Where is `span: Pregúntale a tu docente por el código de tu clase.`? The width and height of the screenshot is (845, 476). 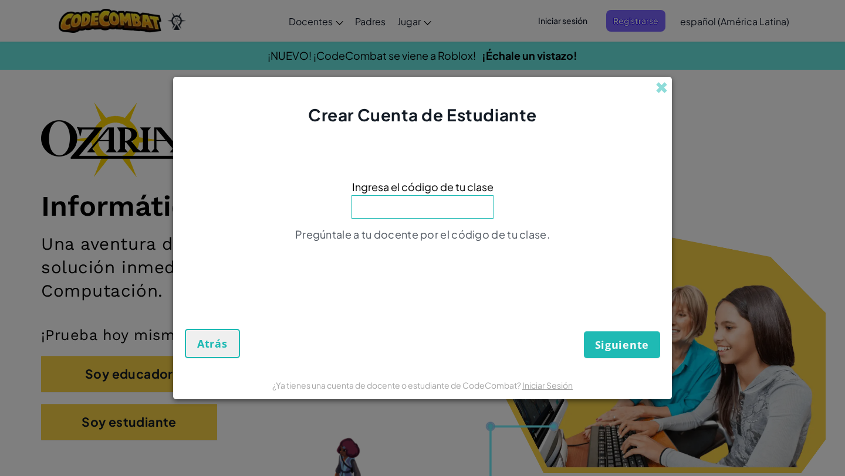 span: Pregúntale a tu docente por el código de tu clase. is located at coordinates (422, 234).